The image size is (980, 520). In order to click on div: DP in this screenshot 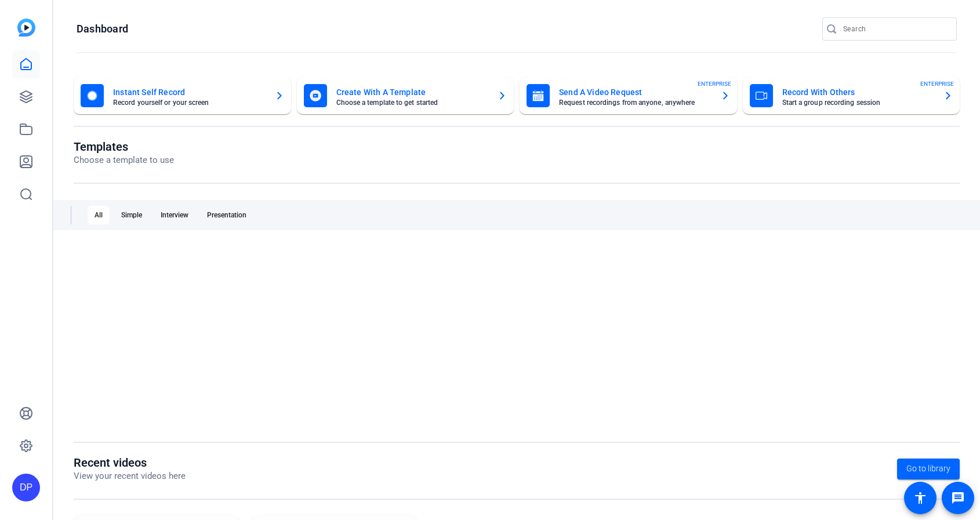, I will do `click(26, 487)`.